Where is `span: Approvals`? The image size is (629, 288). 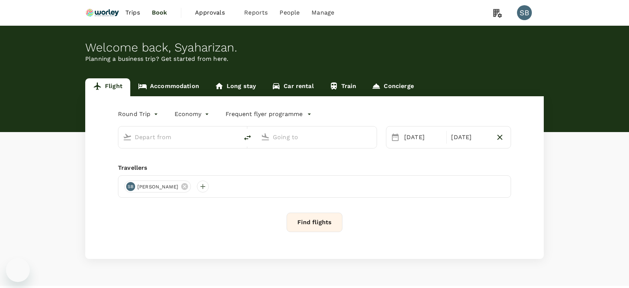 span: Approvals is located at coordinates (214, 13).